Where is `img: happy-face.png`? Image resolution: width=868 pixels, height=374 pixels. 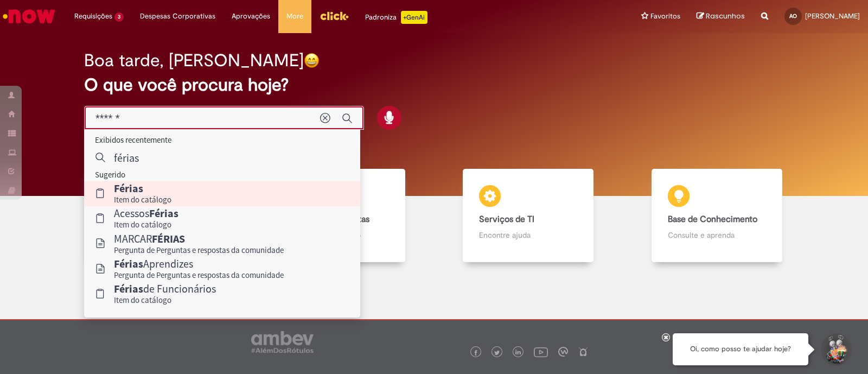
img: happy-face.png is located at coordinates (311, 60).